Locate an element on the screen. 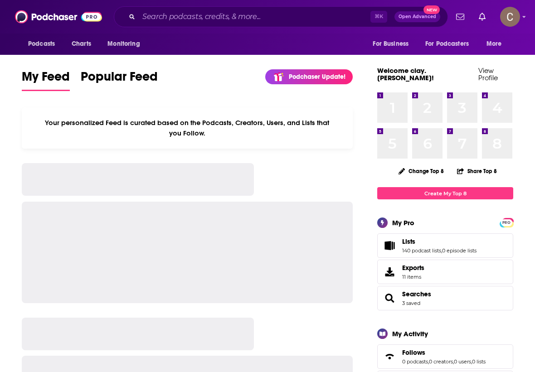 Image resolution: width=535 pixels, height=372 pixels. span: My Feed is located at coordinates (46, 79).